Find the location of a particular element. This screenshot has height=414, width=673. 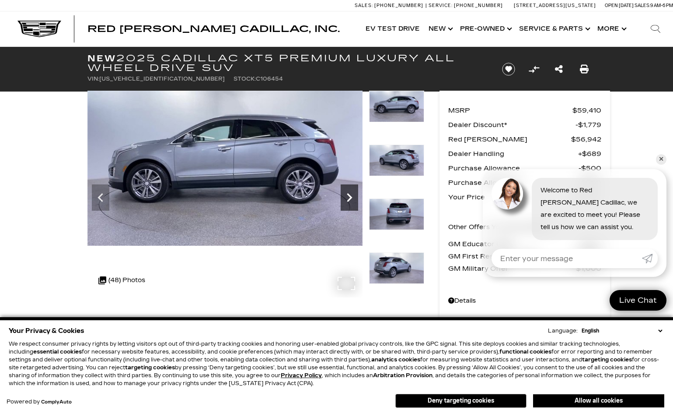

img: Cadillac Dark Logo with Cadillac White Text is located at coordinates (39, 29).